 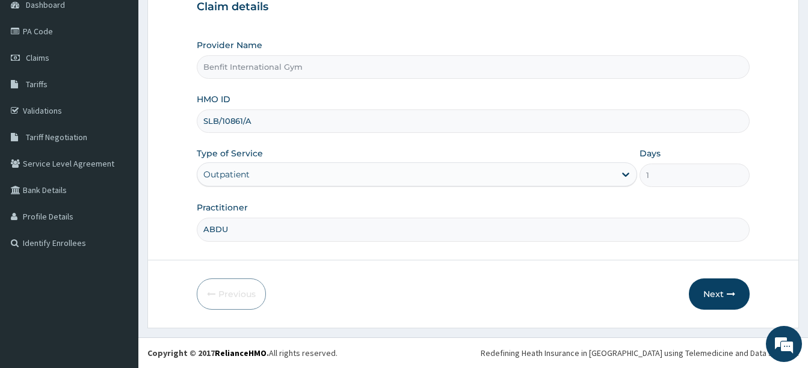 I want to click on input: Enter Name, so click(x=473, y=229).